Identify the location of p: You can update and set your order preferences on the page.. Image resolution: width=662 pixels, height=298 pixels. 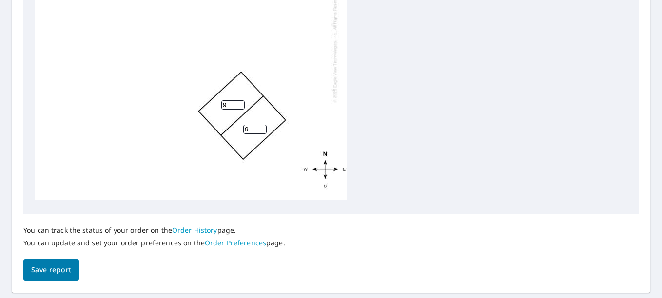
(154, 243).